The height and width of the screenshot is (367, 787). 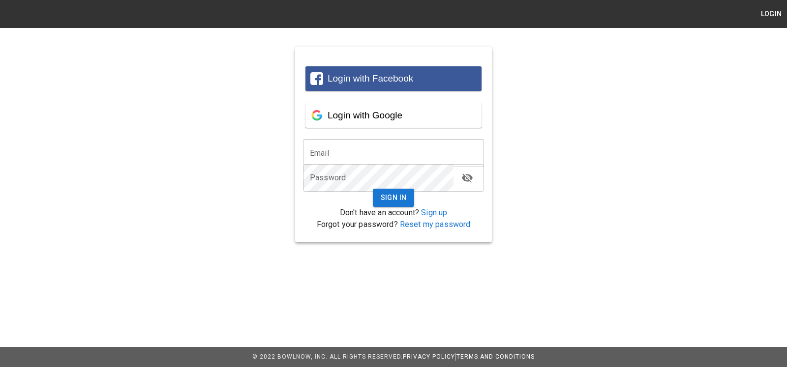 I want to click on a: Terms and Conditions, so click(x=495, y=357).